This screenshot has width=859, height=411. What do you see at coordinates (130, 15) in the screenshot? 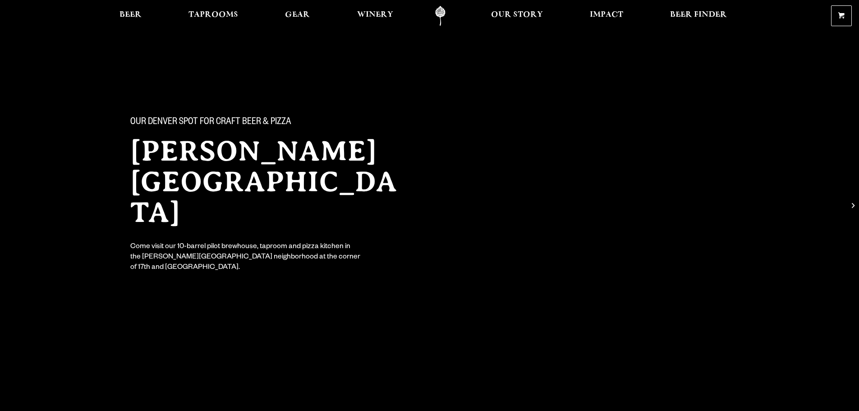
I see `span: Beer` at bounding box center [130, 15].